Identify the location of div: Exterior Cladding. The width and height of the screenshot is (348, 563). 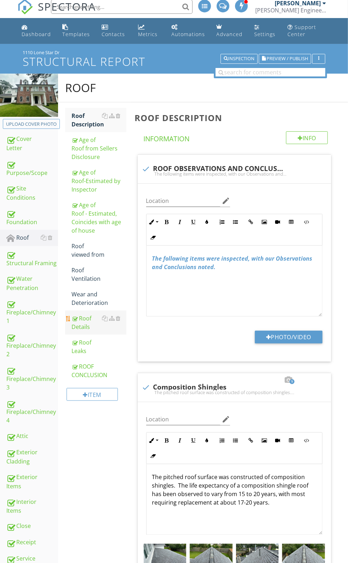
(32, 457).